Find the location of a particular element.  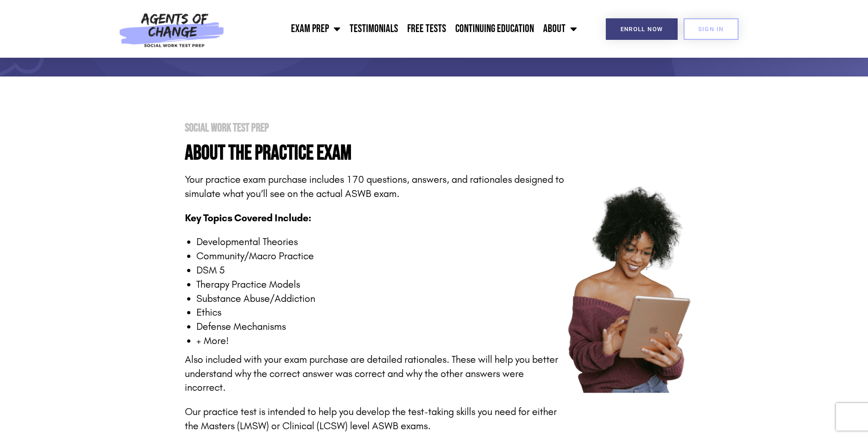

li: Defense Mechanisms is located at coordinates (380, 327).